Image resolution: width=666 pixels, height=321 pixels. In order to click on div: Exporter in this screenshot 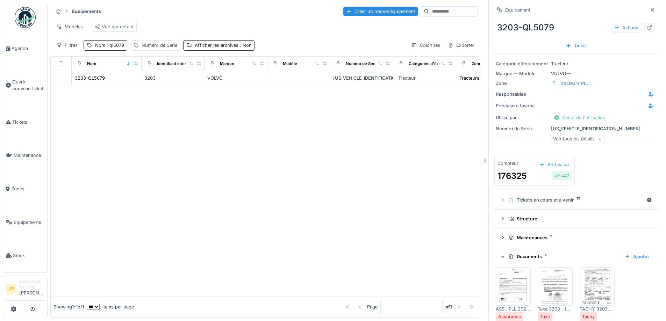, I will do `click(461, 45)`.